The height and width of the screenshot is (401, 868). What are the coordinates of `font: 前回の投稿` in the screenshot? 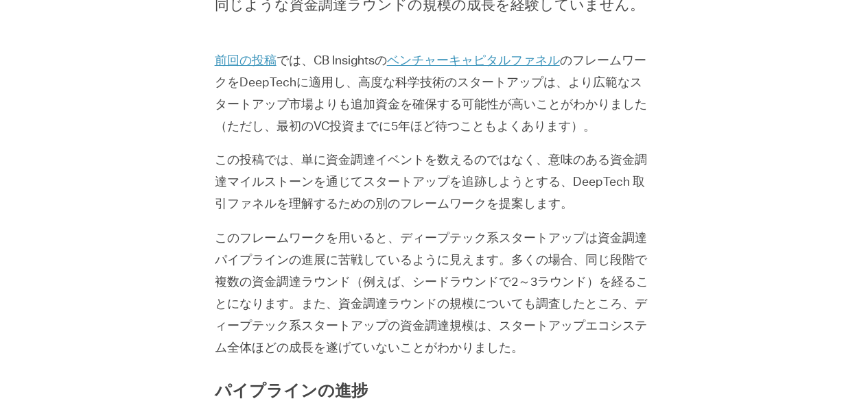 It's located at (246, 61).